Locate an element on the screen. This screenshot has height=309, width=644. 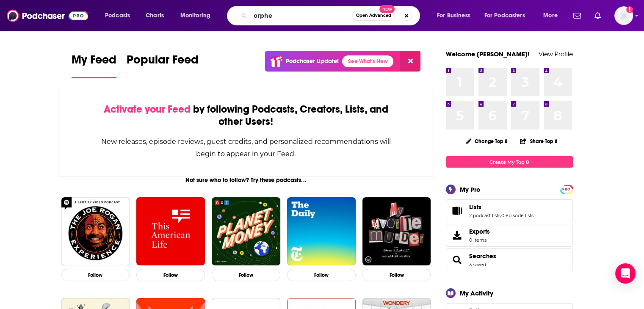
span: Podcasts is located at coordinates (117, 16).